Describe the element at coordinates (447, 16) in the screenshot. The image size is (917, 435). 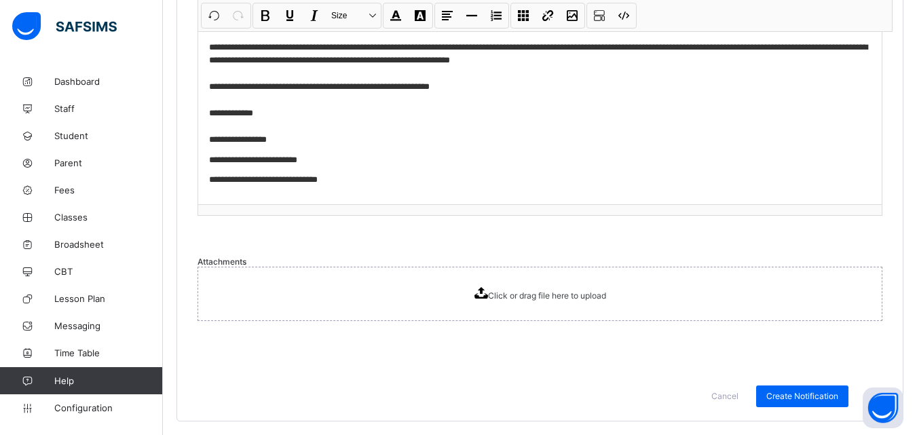
I see `button: Align` at that location.